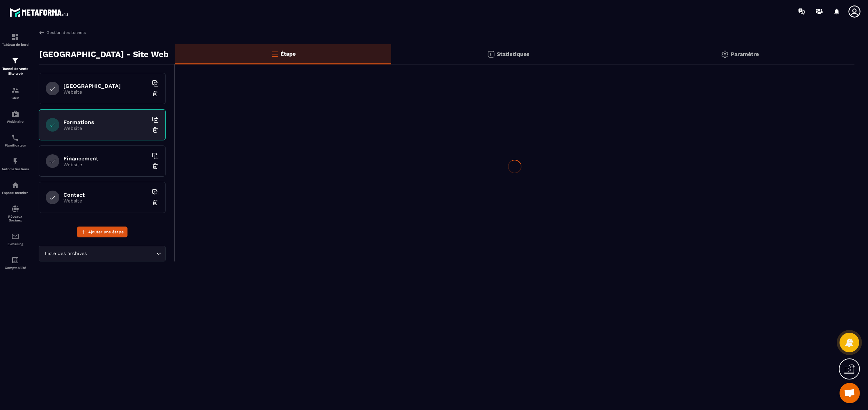 Image resolution: width=868 pixels, height=410 pixels. Describe the element at coordinates (15, 193) in the screenshot. I see `p: Espace membre` at that location.